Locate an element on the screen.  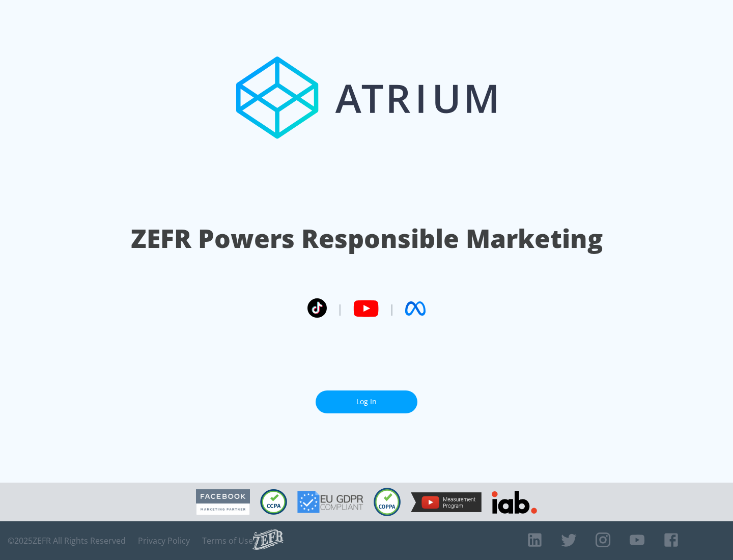
a: Log In is located at coordinates (367, 402).